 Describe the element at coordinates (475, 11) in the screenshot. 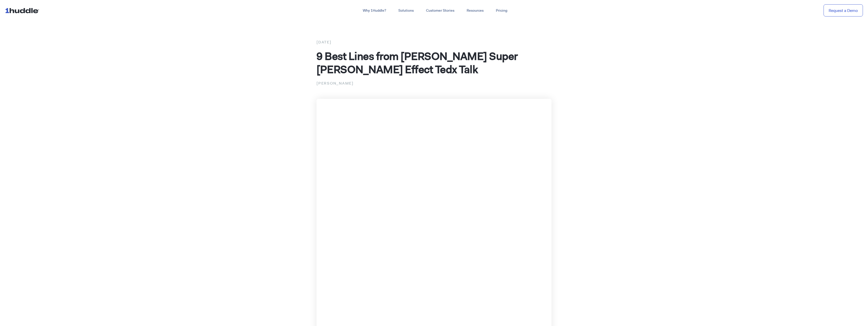

I see `a: Resources` at that location.